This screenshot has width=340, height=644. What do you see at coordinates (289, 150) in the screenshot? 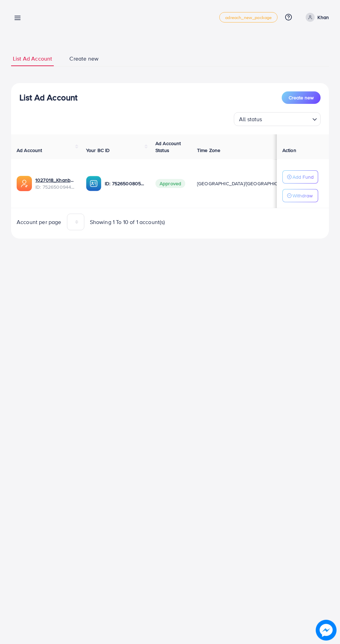
I see `span: Action` at bounding box center [289, 150].